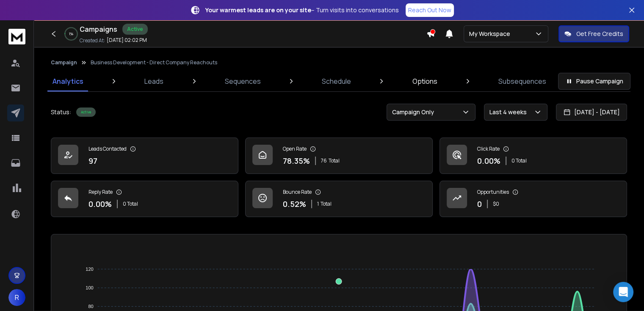 The height and width of the screenshot is (311, 644). What do you see at coordinates (430, 10) in the screenshot?
I see `a: Reach Out Now` at bounding box center [430, 10].